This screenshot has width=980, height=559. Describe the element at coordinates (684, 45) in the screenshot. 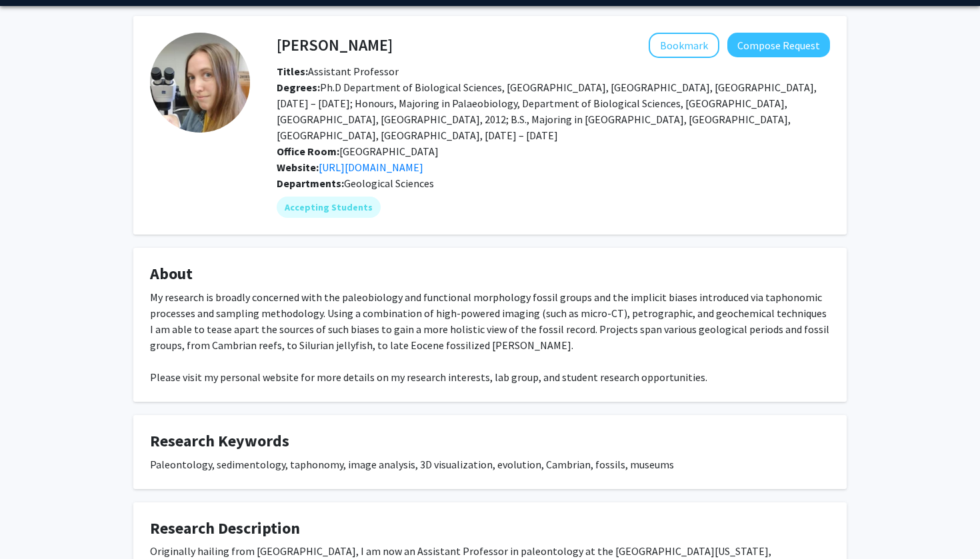

I see `button: Add Sarah Jacquet to Bookmarks` at that location.